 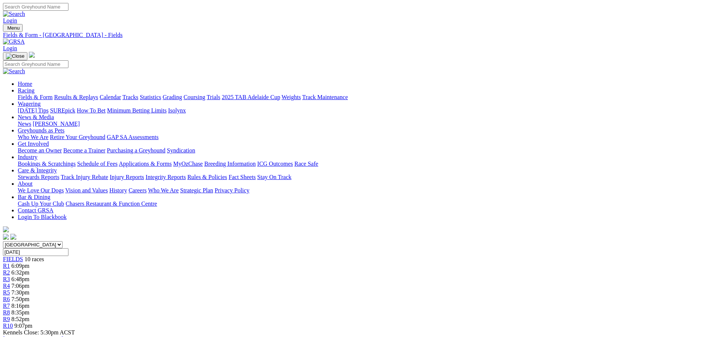 I want to click on span: Kennels Close: 5:30pm ACST, so click(x=39, y=332).